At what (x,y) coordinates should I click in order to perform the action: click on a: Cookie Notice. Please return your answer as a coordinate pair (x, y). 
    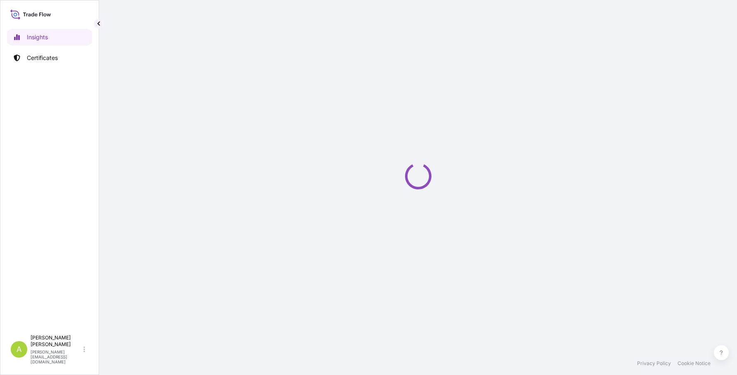
    Looking at the image, I should click on (695, 363).